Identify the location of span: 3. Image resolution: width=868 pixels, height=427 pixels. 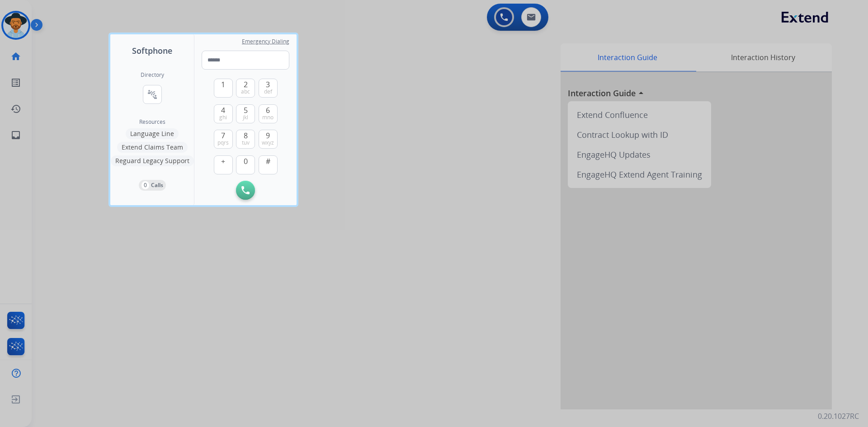
(268, 84).